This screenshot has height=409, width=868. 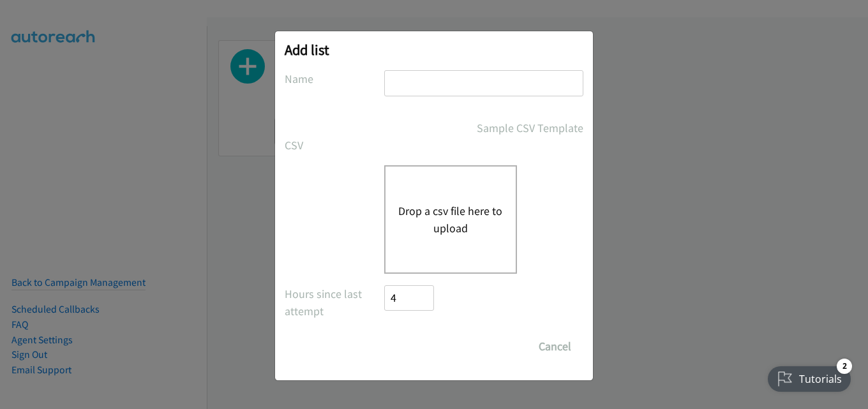 What do you see at coordinates (85, 12) in the screenshot?
I see `upt-list-badge: 2` at bounding box center [85, 12].